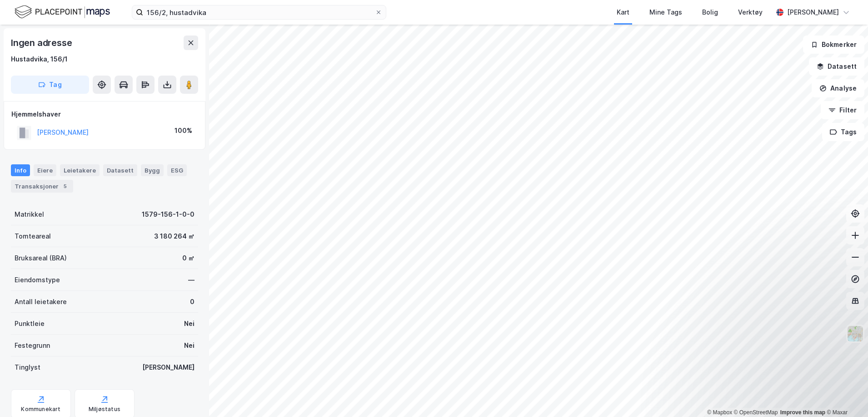  Describe the element at coordinates (65, 186) in the screenshot. I see `div: 5` at that location.